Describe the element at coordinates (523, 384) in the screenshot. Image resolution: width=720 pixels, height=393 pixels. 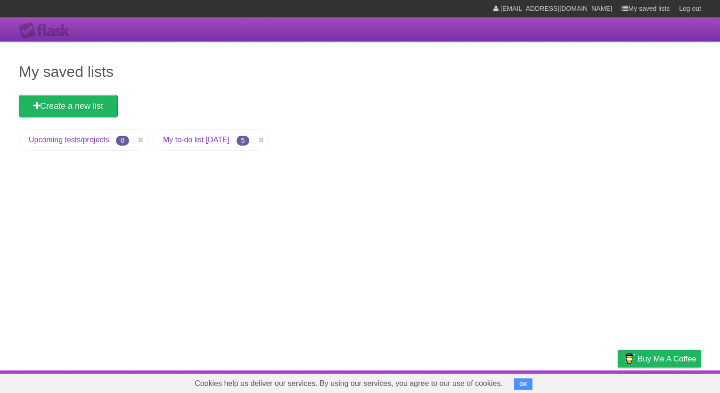
I see `button: OK` at that location.